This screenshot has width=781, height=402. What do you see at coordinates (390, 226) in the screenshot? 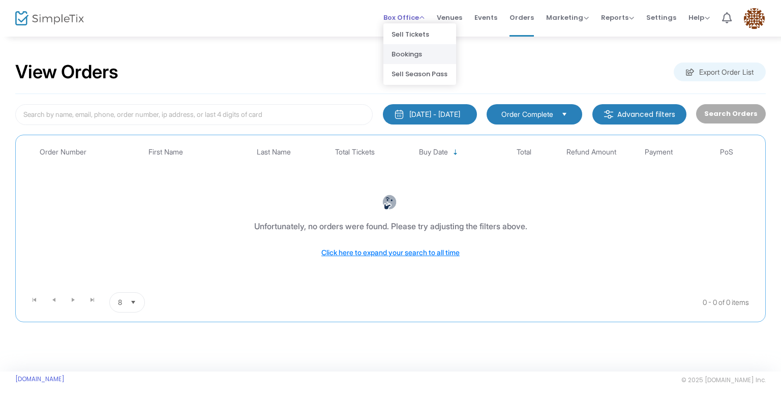
I see `div: Unfortunately, no orders were found. Please try adjusting the filters above.` at bounding box center [390, 226].